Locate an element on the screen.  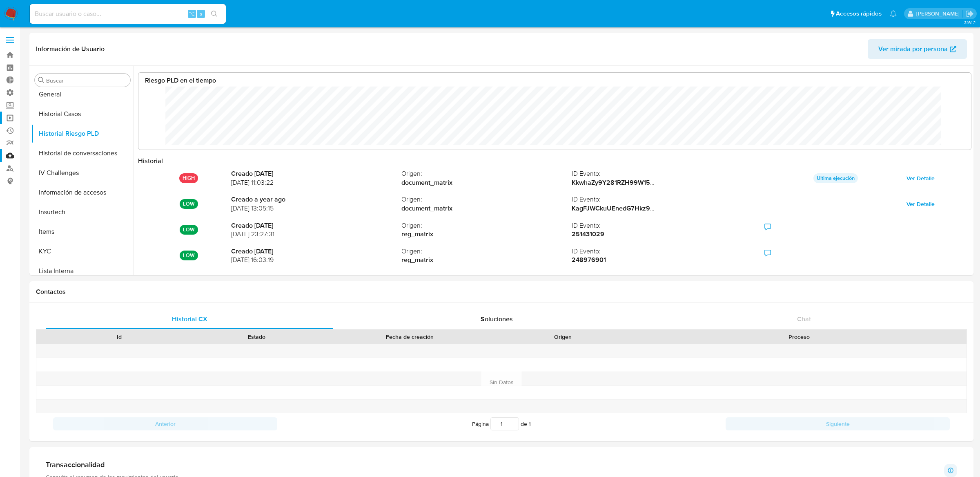
button: Items is located at coordinates (83, 232).